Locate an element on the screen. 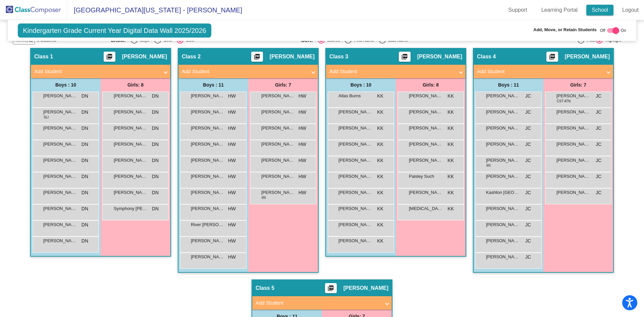 This screenshot has height=317, width=644. a: Support is located at coordinates (518, 10).